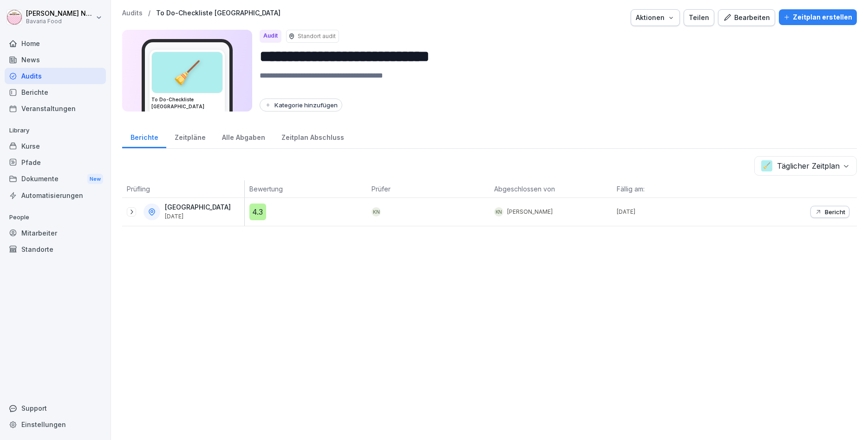  Describe the element at coordinates (56, 146) in the screenshot. I see `div: Kurse` at that location.